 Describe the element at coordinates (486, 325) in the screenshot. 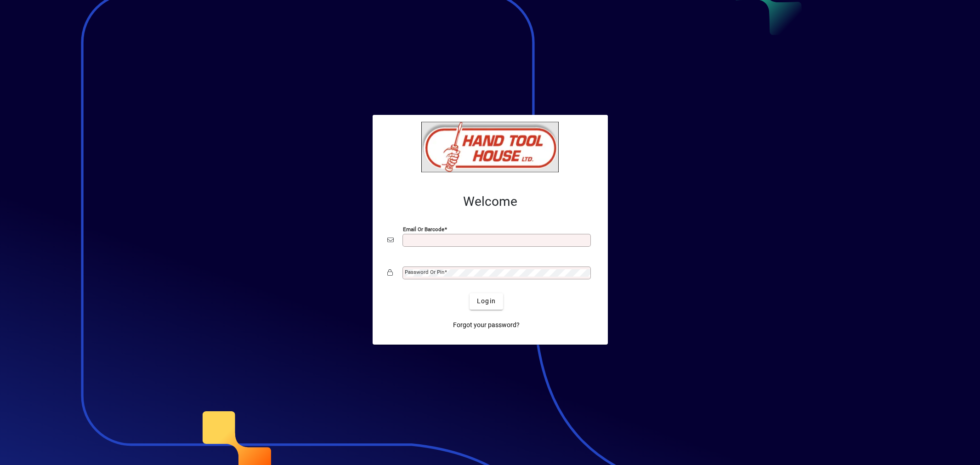

I see `a: Forgot your password?` at that location.